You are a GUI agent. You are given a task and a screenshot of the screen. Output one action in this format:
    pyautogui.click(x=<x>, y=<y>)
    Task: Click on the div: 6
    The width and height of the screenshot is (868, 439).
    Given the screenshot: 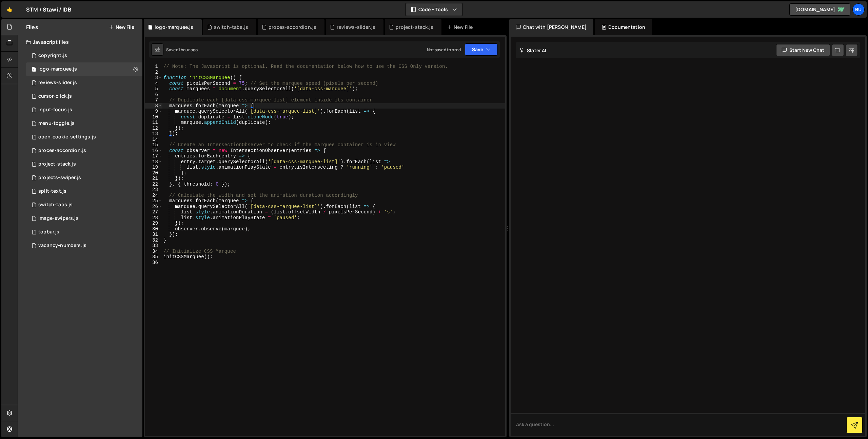 What is the action you would take?
    pyautogui.click(x=154, y=94)
    